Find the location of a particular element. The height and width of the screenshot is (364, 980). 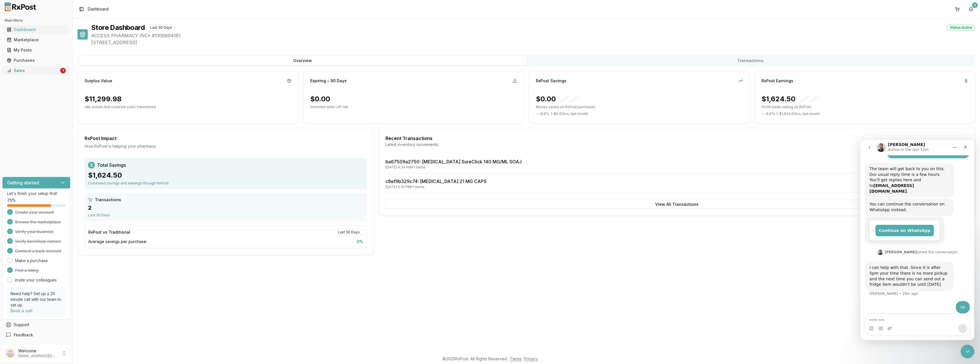

nav: breadcrumb is located at coordinates (98, 9).